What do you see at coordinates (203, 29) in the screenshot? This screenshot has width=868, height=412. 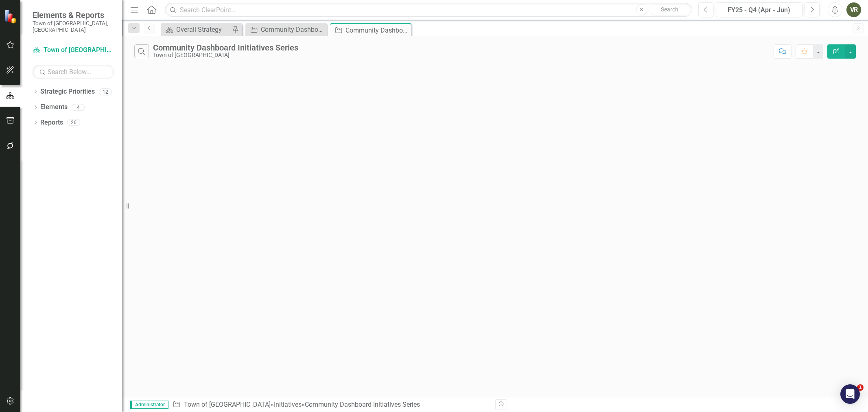 I see `div: Overall Strategy` at bounding box center [203, 29].